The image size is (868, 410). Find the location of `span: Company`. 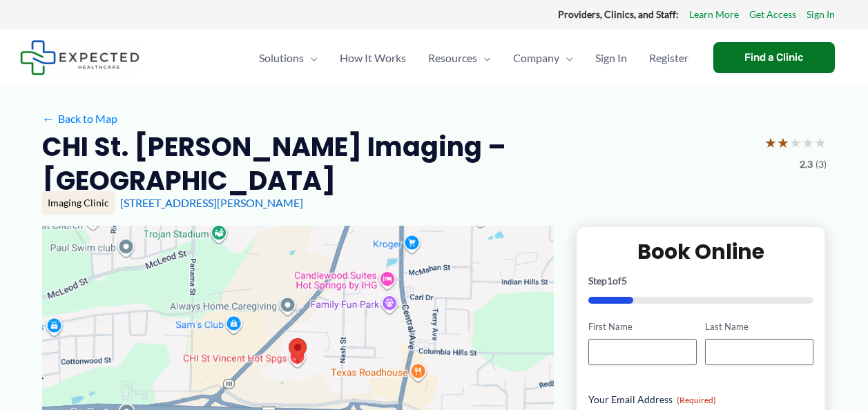

span: Company is located at coordinates (536, 58).